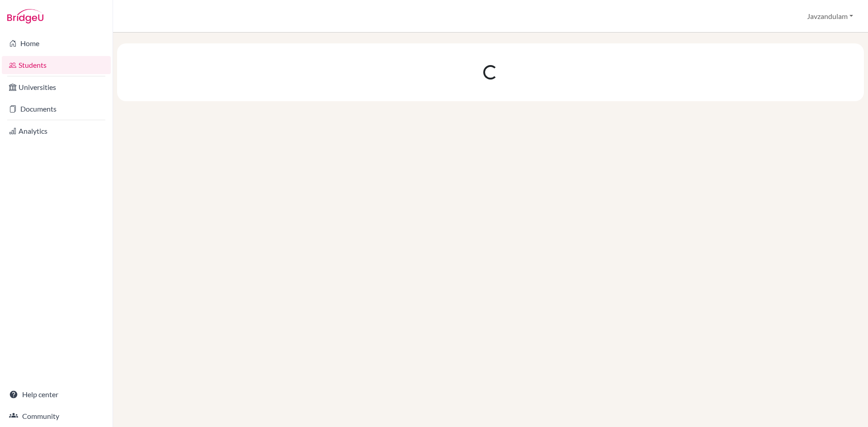  What do you see at coordinates (56, 109) in the screenshot?
I see `a: Documents` at bounding box center [56, 109].